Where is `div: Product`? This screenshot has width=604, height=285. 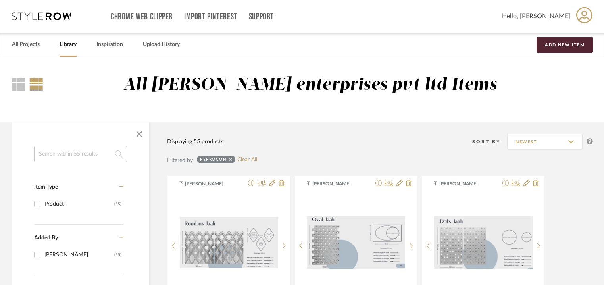 div: Product is located at coordinates (79, 204).